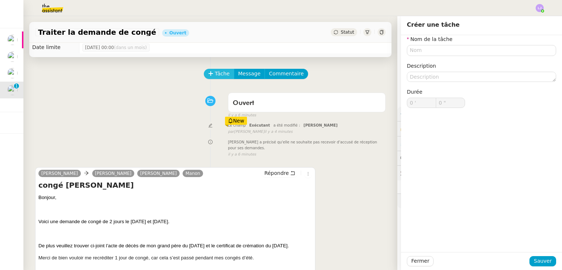 This screenshot has width=562, height=270. Describe the element at coordinates (16, 86) in the screenshot. I see `nz-badge-sup: 1` at that location.